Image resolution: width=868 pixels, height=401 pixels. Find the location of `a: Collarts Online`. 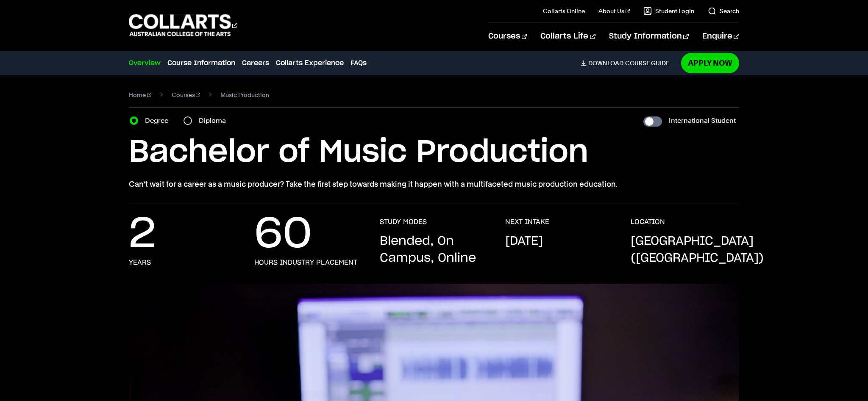

a: Collarts Online is located at coordinates (563, 11).